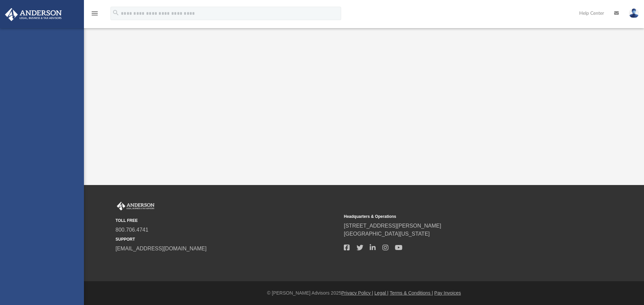 Image resolution: width=644 pixels, height=305 pixels. What do you see at coordinates (381, 293) in the screenshot?
I see `a: Legal |` at bounding box center [381, 293].